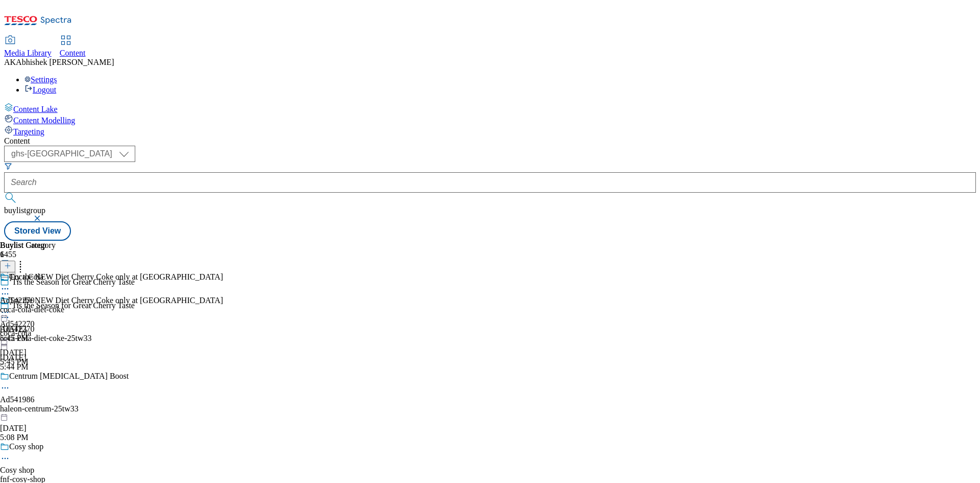 Image resolution: width=980 pixels, height=483 pixels. Describe the element at coordinates (27, 47) in the screenshot. I see `a: Media Library` at that location.